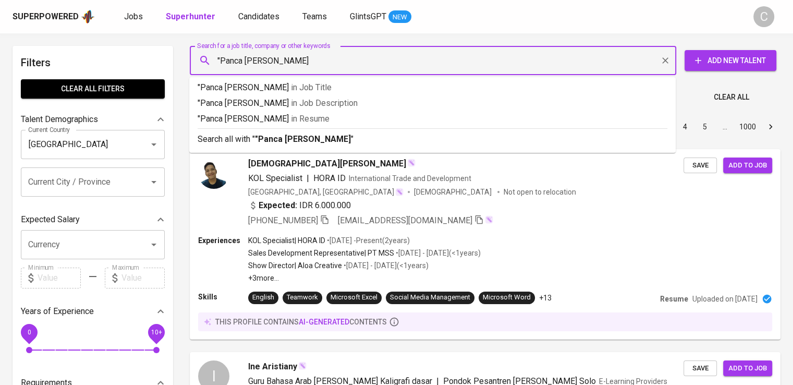 The height and width of the screenshot is (385, 793). I want to click on a: Candidates, so click(260, 17).